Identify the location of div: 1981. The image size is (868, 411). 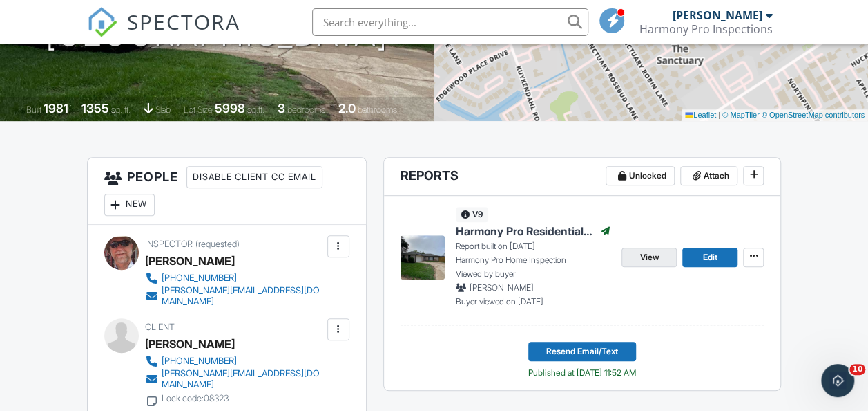
(56, 108).